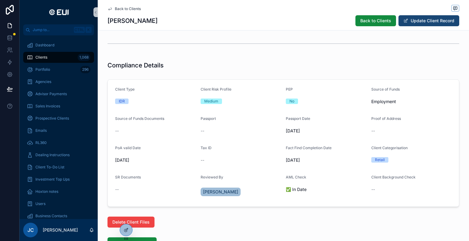 This screenshot has width=469, height=241. I want to click on button: Back to Clients, so click(376, 21).